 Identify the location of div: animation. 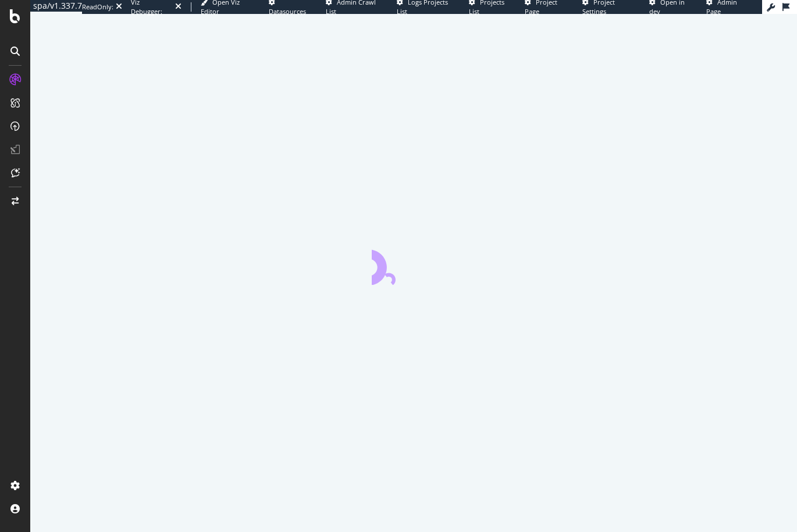
(413, 264).